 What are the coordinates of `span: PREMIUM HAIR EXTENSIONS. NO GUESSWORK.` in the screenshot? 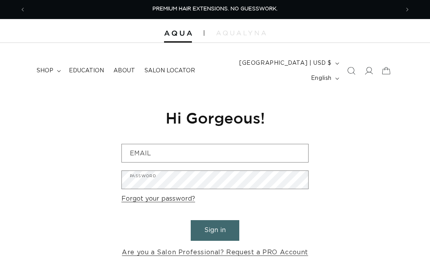 It's located at (215, 9).